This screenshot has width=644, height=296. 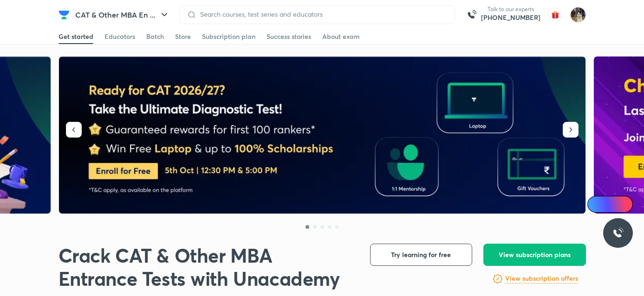 What do you see at coordinates (618, 233) in the screenshot?
I see `img: ttu` at bounding box center [618, 233].